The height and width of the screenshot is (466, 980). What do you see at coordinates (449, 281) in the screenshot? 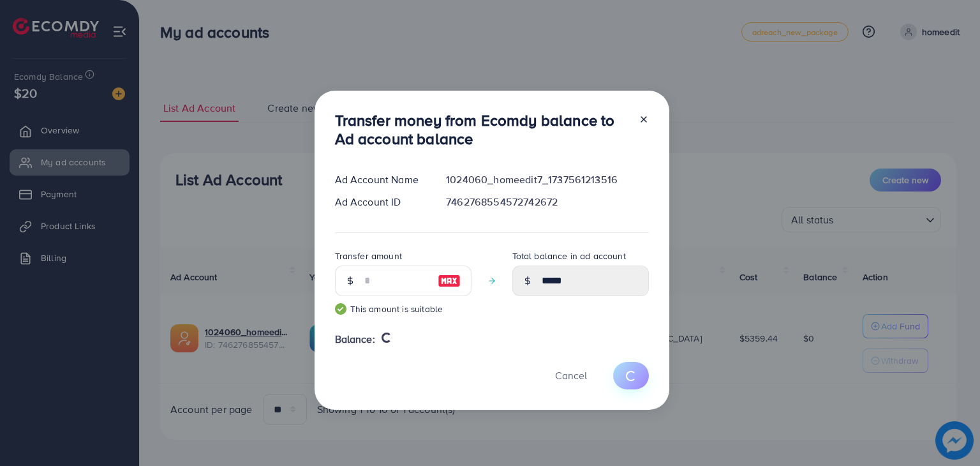
I see `img: image` at bounding box center [449, 281].